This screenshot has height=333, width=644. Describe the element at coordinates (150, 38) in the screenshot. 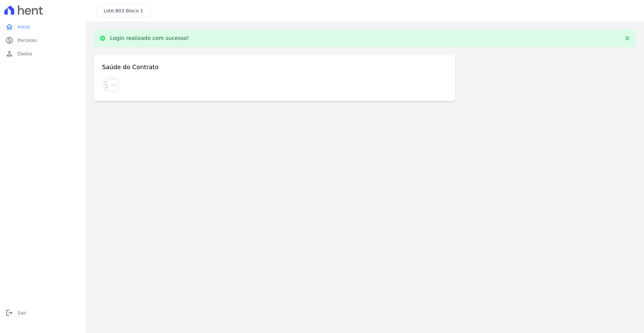

I see `p: Login realizado com sucesso!` at that location.